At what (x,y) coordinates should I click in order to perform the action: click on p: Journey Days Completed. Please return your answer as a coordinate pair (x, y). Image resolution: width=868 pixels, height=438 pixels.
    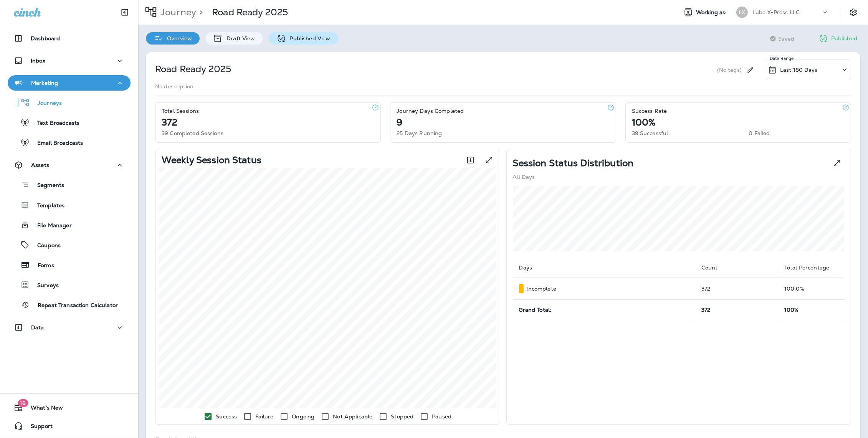
    Looking at the image, I should click on (430, 111).